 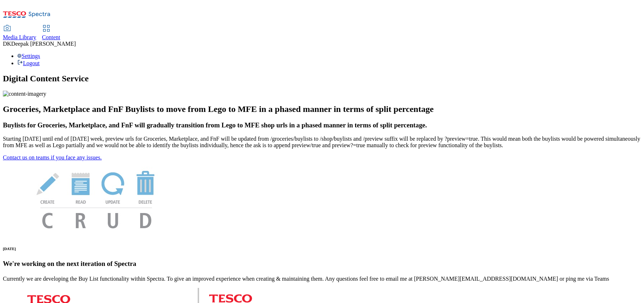 What do you see at coordinates (96, 199) in the screenshot?
I see `img: News Image` at bounding box center [96, 199].